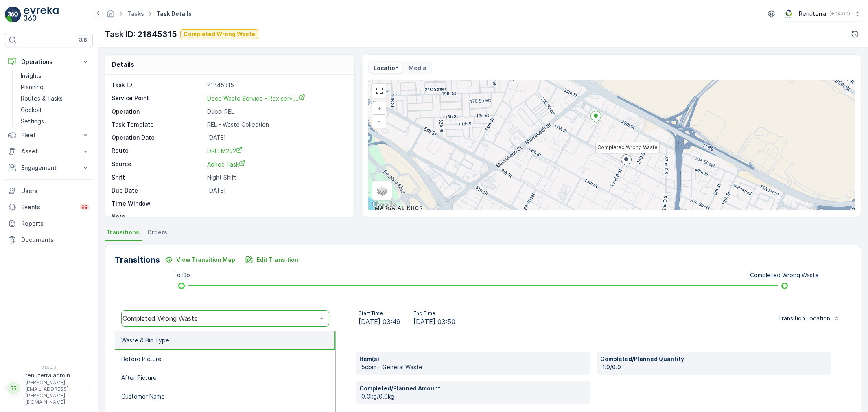  What do you see at coordinates (475, 367) in the screenshot?
I see `p: 5cbm - General Waste` at bounding box center [475, 367].